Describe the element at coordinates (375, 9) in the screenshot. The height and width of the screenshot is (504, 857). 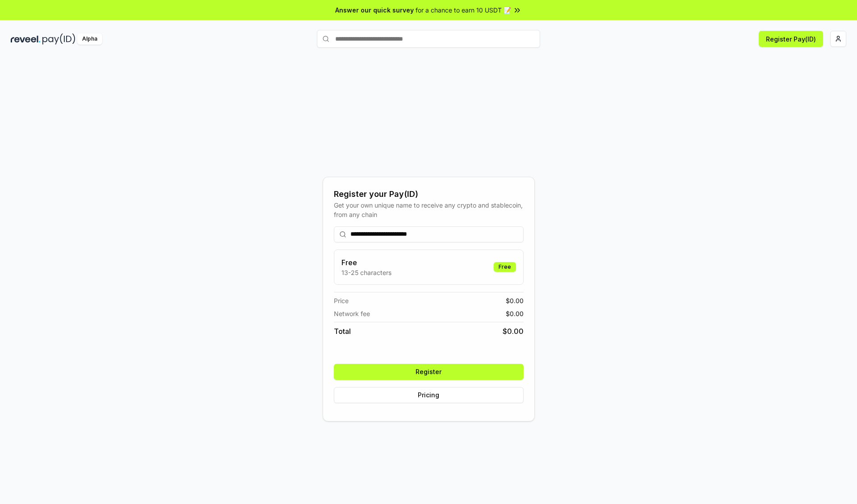
I see `span: Answer our quick survey` at that location.